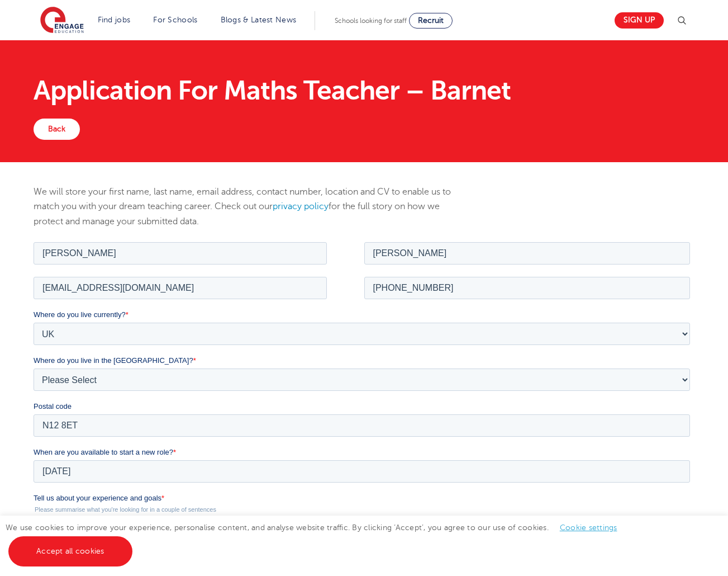 Image resolution: width=728 pixels, height=576 pixels. I want to click on a: Accept all cookies, so click(71, 551).